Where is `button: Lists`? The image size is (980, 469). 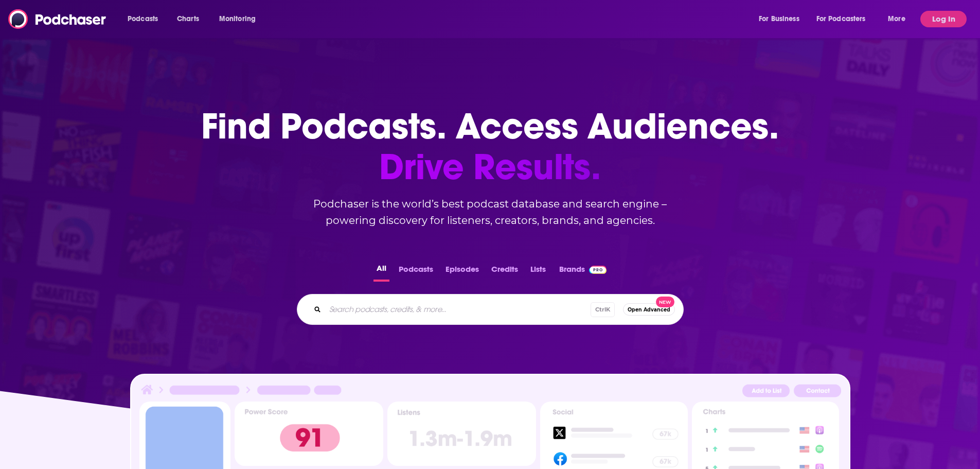
button: Lists is located at coordinates (538, 271).